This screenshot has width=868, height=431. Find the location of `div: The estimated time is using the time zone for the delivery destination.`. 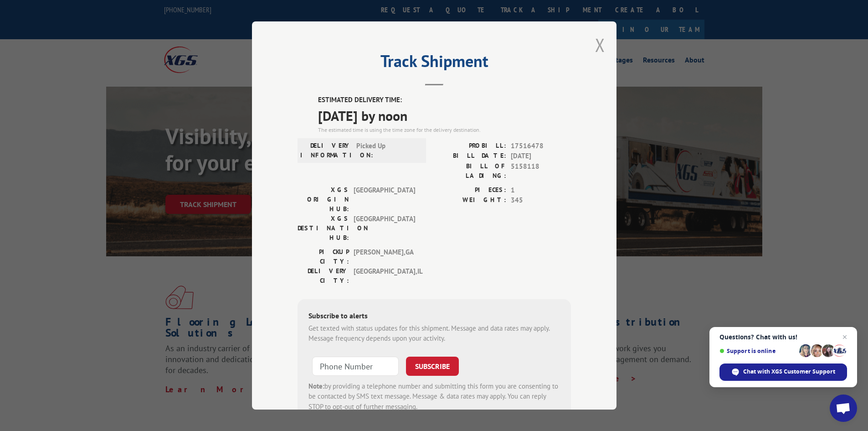

div: The estimated time is using the time zone for the delivery destination. is located at coordinates (444, 130).